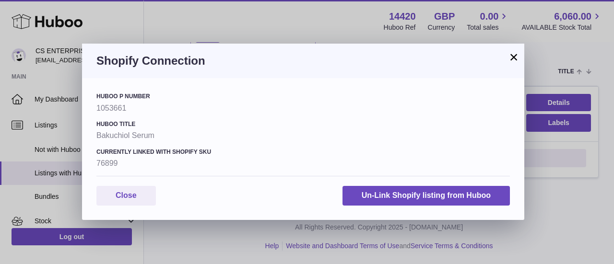  Describe the element at coordinates (303, 136) in the screenshot. I see `strong: Bakuchiol Serum` at that location.